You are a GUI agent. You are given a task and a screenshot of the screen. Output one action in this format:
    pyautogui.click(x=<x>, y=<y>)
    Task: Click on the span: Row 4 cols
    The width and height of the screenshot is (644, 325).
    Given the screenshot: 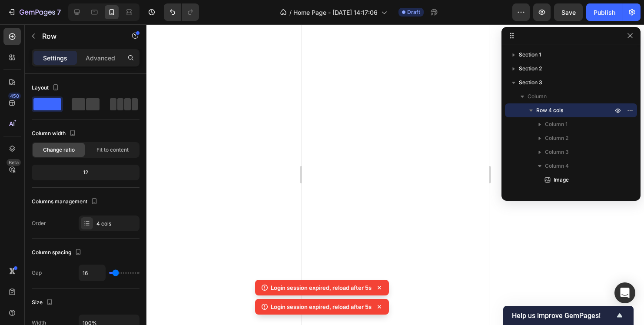 What is the action you would take?
    pyautogui.click(x=550, y=111)
    